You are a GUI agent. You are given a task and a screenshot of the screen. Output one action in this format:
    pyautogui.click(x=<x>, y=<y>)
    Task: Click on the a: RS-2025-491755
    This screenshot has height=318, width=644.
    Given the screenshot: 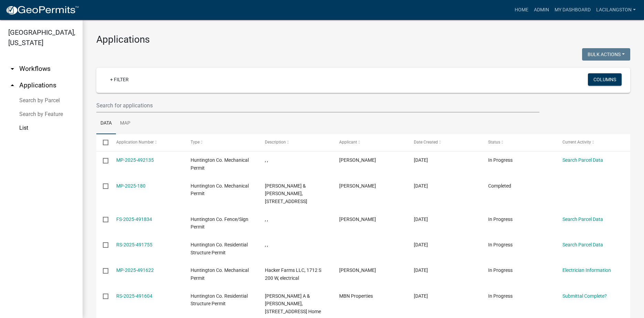 What is the action you would take?
    pyautogui.click(x=134, y=245)
    